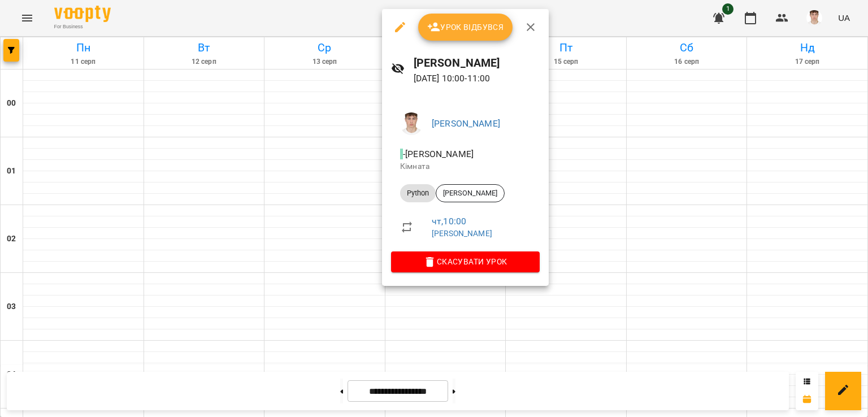  Describe the element at coordinates (449, 221) in the screenshot. I see `a: чт , 10:00` at that location.